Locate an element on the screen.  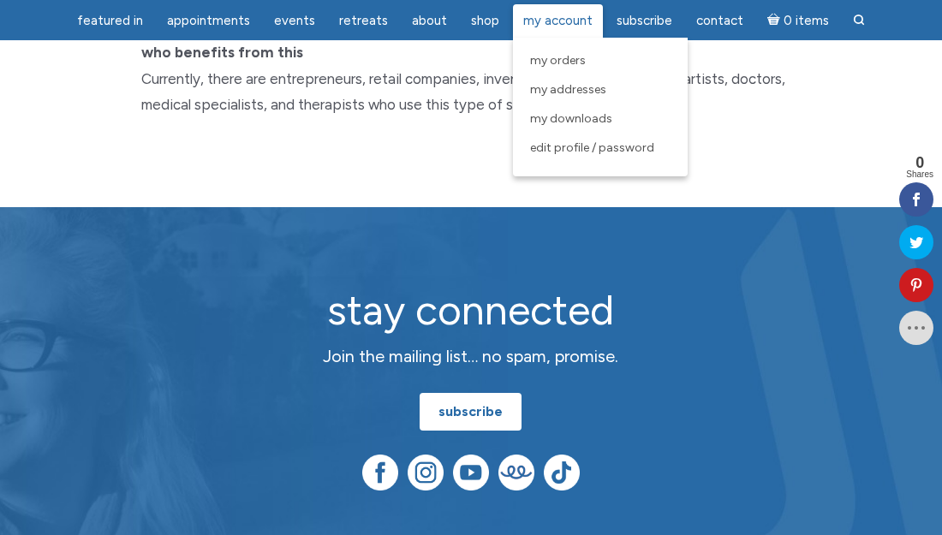
img: Facebook is located at coordinates (380, 473).